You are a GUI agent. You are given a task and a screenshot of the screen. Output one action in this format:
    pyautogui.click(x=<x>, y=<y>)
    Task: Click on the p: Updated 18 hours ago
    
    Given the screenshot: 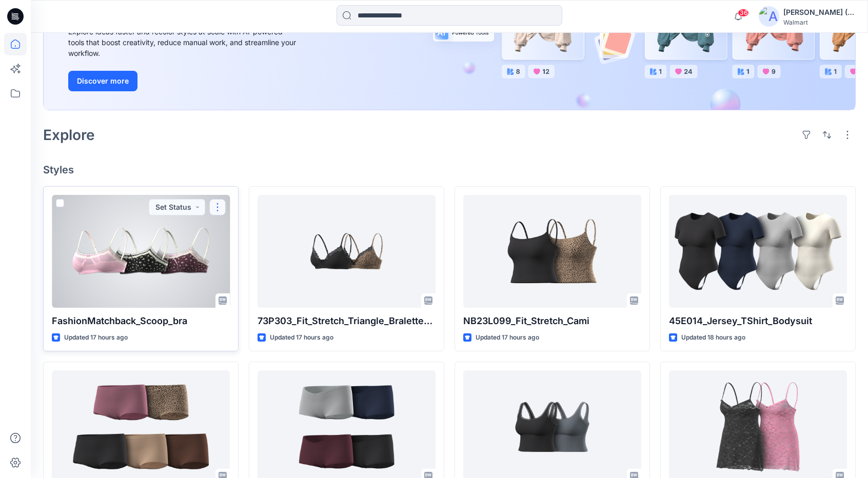 What is the action you would take?
    pyautogui.click(x=713, y=337)
    